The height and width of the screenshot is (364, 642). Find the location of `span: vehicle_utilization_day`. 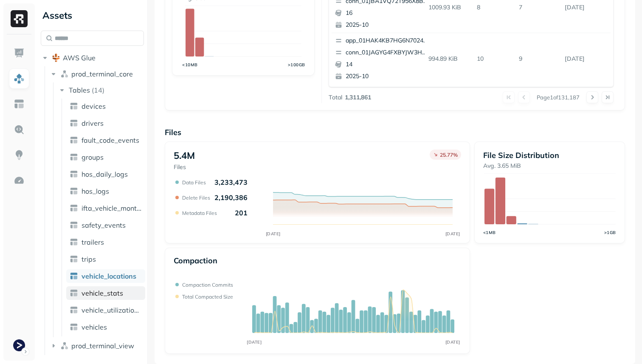

span: vehicle_utilization_day is located at coordinates (112, 310).